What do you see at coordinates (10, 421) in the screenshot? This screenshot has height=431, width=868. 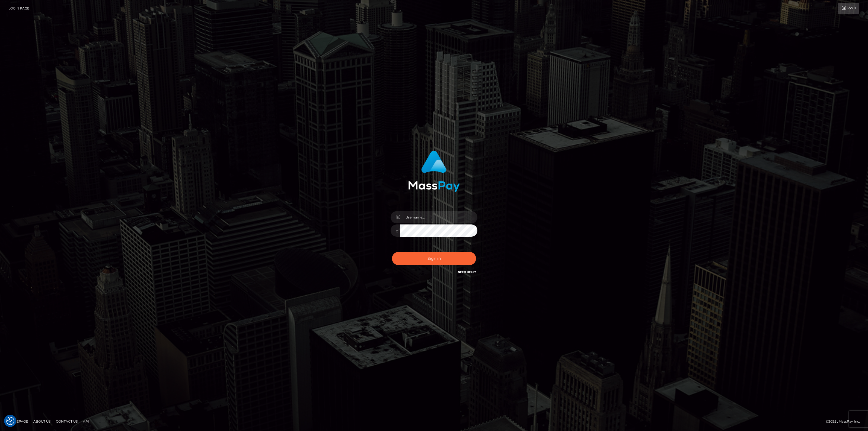 I see `button: Consent Preferences` at bounding box center [10, 421].